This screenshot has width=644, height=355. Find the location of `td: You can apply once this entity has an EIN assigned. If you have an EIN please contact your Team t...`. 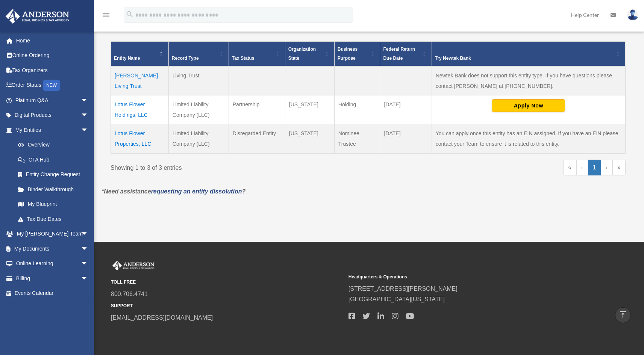

td: You can apply once this entity has an EIN assigned. If you have an EIN please contact your Team t... is located at coordinates (528, 139).